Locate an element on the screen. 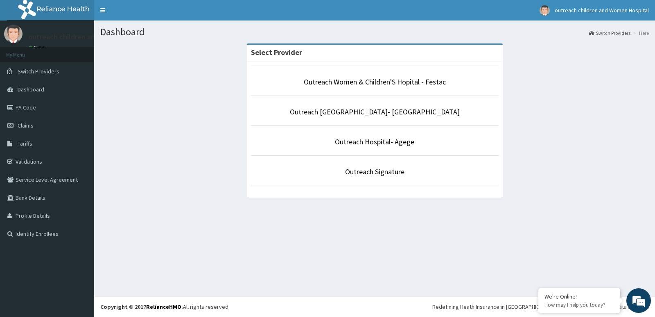 The height and width of the screenshot is (317, 655). a: Outreach Women & Children'S Hopital - Festac is located at coordinates (375, 82).